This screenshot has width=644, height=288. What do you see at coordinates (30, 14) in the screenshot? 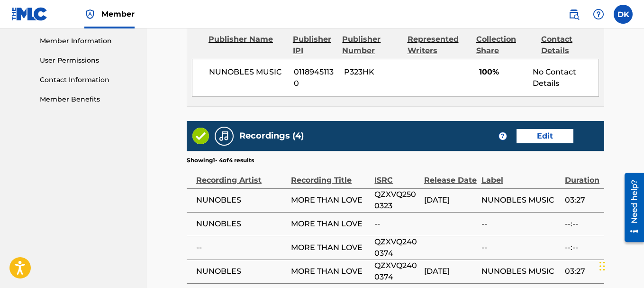
I see `img: MLC Logo` at bounding box center [30, 14].